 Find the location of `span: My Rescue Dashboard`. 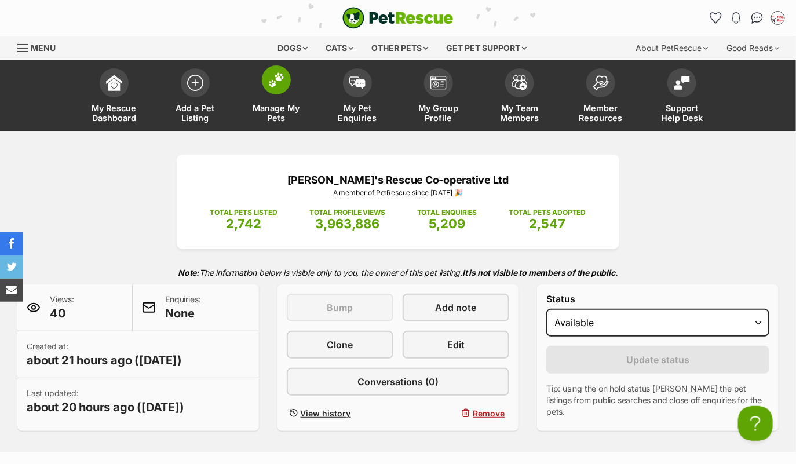

span: My Rescue Dashboard is located at coordinates (114, 113).